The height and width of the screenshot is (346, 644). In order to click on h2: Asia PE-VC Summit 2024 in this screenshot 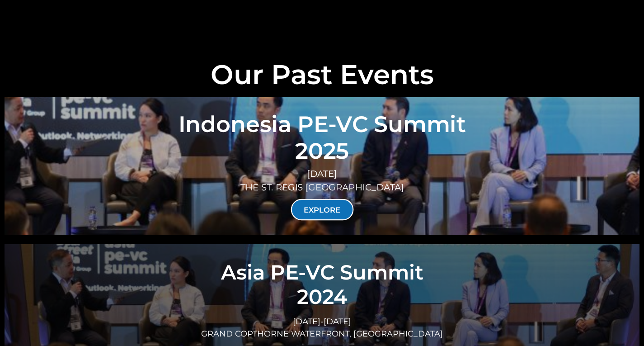, I will do `click(322, 284)`.